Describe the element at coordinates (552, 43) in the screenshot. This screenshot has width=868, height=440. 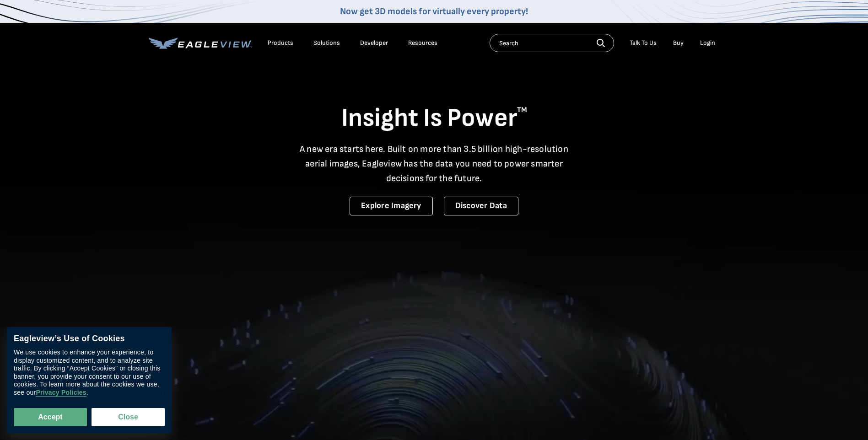
I see `input: Search` at that location.